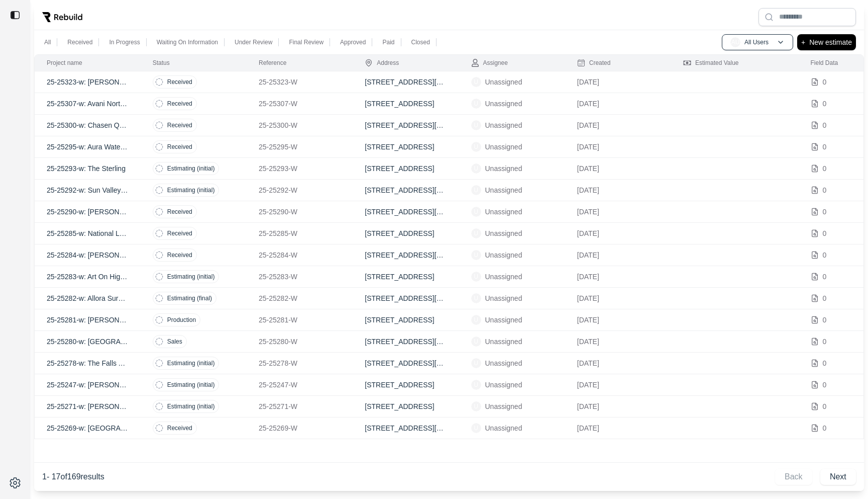 The height and width of the screenshot is (499, 868). Describe the element at coordinates (253, 42) in the screenshot. I see `p: Under Review` at that location.